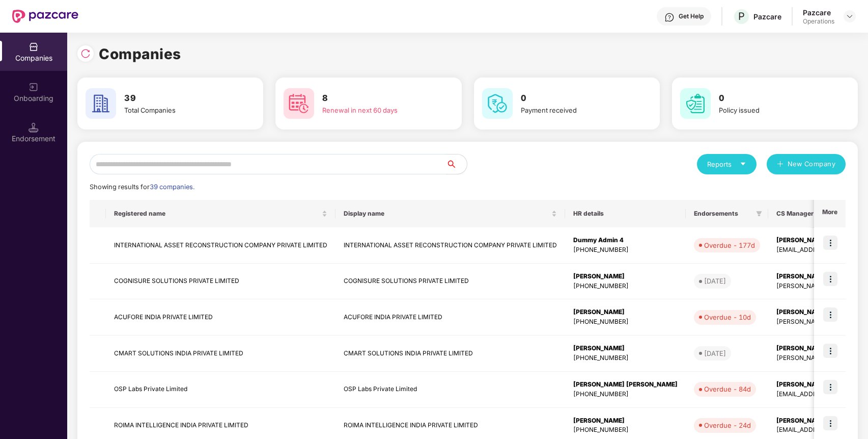 The image size is (868, 439). Describe the element at coordinates (217, 213) in the screenshot. I see `span: Registered name` at that location.